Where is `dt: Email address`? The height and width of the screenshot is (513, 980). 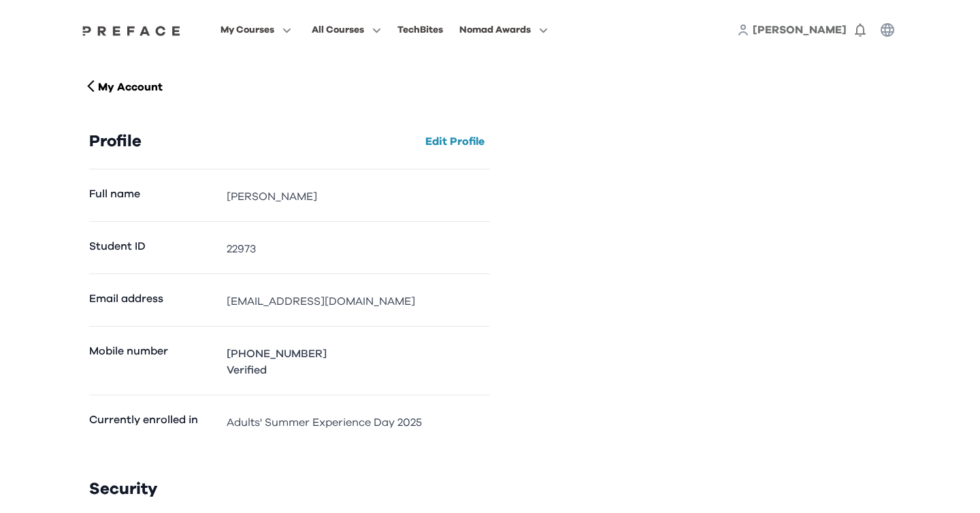
dt: Email address is located at coordinates (152, 300).